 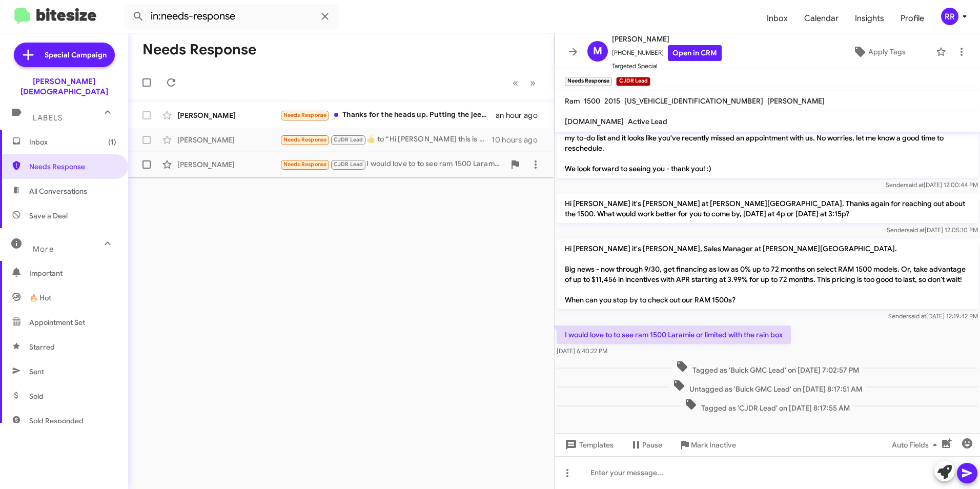 I want to click on span: Labels, so click(x=48, y=118).